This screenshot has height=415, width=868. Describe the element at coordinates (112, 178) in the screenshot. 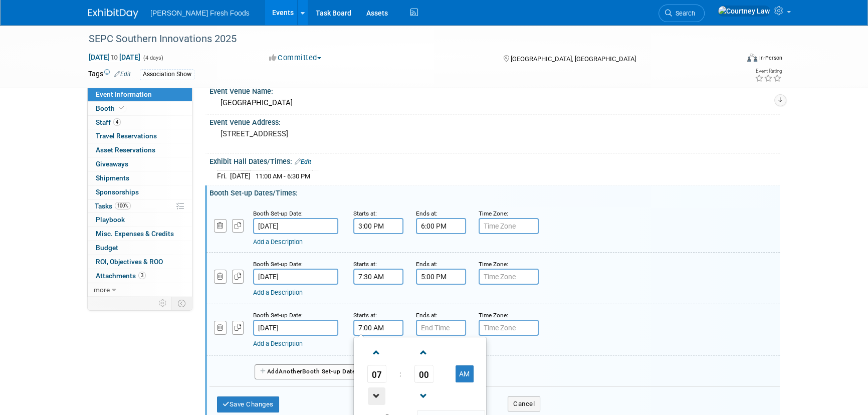

I see `span: Shipments` at that location.